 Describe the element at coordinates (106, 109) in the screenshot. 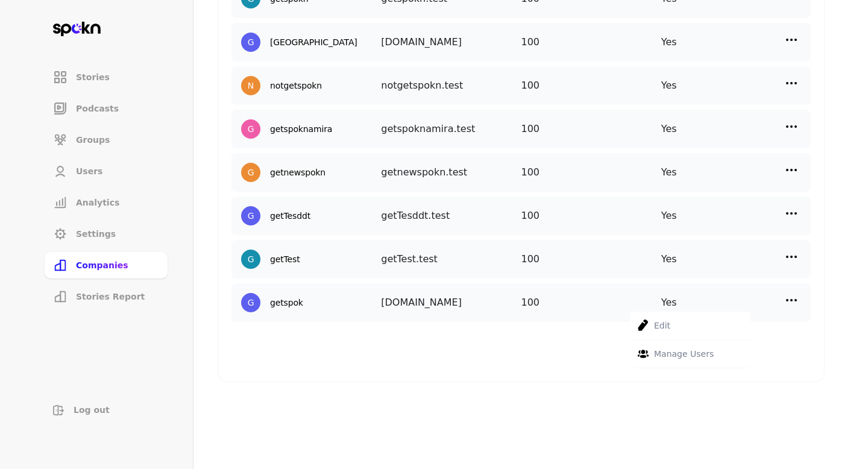

I see `a: Podcasts` at that location.